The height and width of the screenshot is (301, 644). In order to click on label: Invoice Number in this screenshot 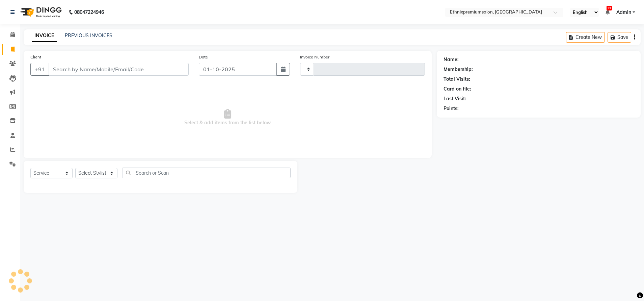, I will do `click(315, 57)`.